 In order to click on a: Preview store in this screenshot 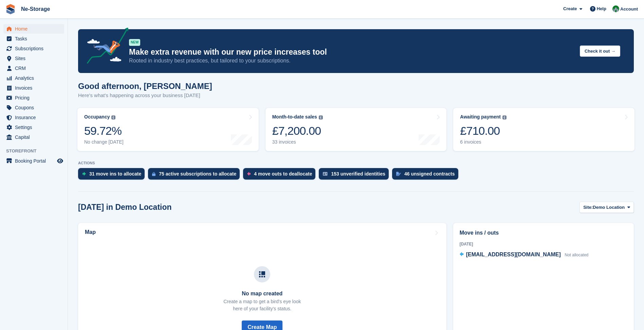, I will do `click(60, 161)`.